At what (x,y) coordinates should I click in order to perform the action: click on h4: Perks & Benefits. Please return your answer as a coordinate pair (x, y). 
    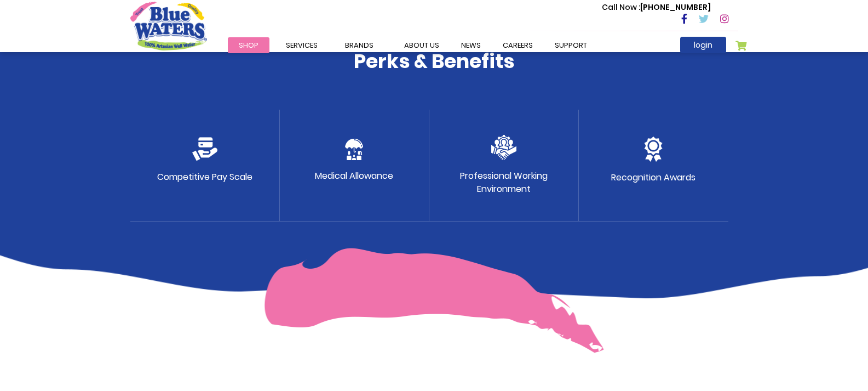
    Looking at the image, I should click on (434, 61).